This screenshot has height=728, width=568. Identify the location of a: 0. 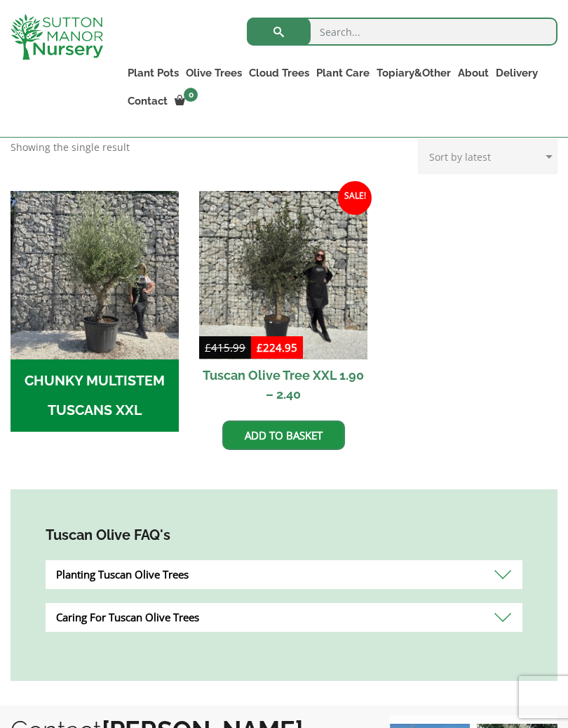
(186, 101).